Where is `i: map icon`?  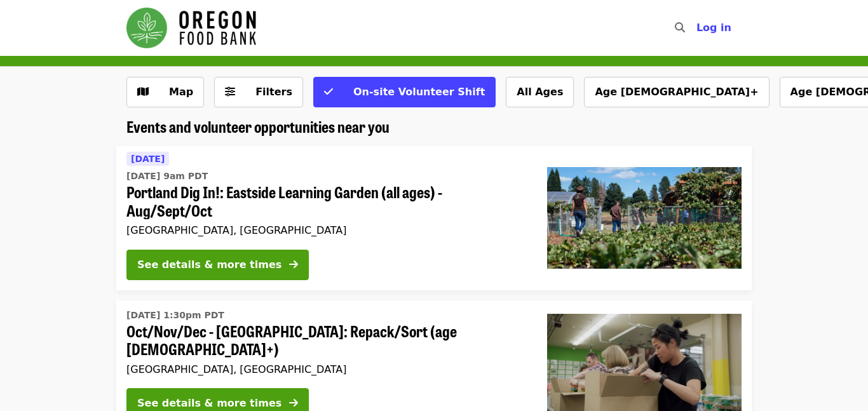
i: map icon is located at coordinates (143, 92).